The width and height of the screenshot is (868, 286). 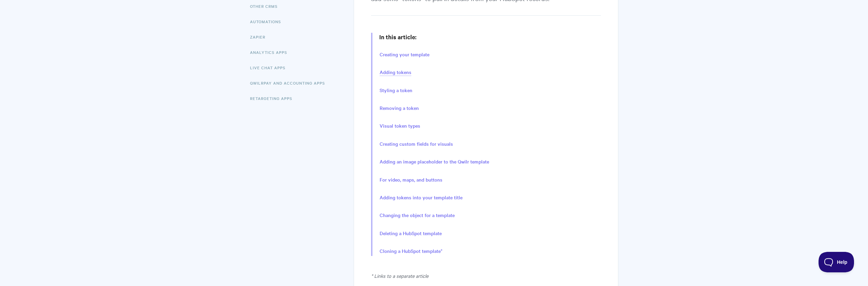 I want to click on a: Adding an image placeholder to the Qwilr template, so click(x=434, y=161).